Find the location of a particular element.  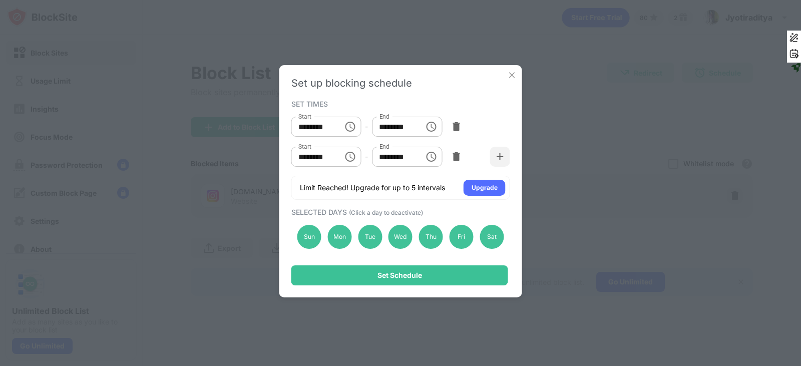

div: Set up blocking schedule is located at coordinates (401, 83).